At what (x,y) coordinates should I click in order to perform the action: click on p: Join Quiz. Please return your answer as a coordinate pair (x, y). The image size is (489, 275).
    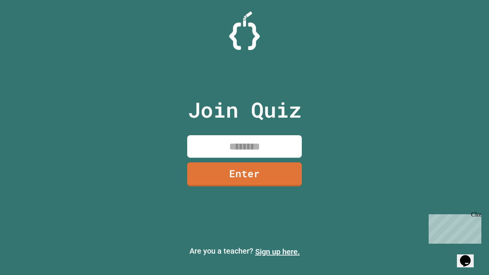
    Looking at the image, I should click on (245, 110).